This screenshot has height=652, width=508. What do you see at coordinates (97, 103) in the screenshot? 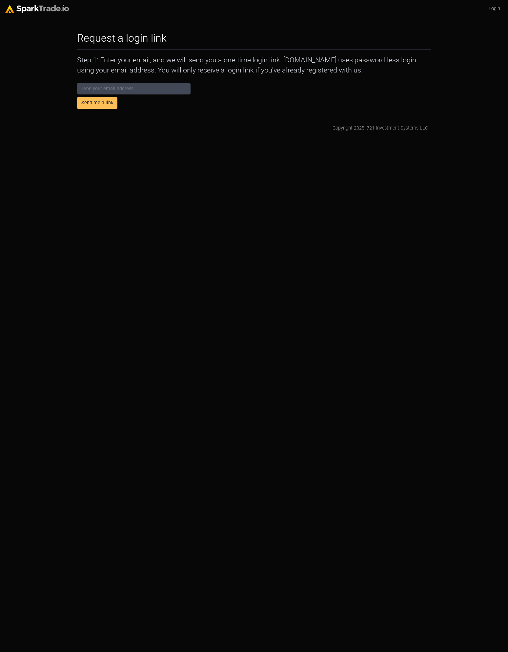
I see `button: Send me a link` at bounding box center [97, 103].